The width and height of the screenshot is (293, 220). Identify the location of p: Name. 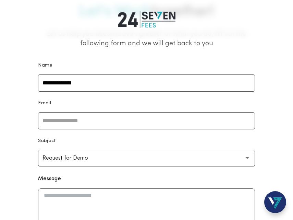
(45, 66).